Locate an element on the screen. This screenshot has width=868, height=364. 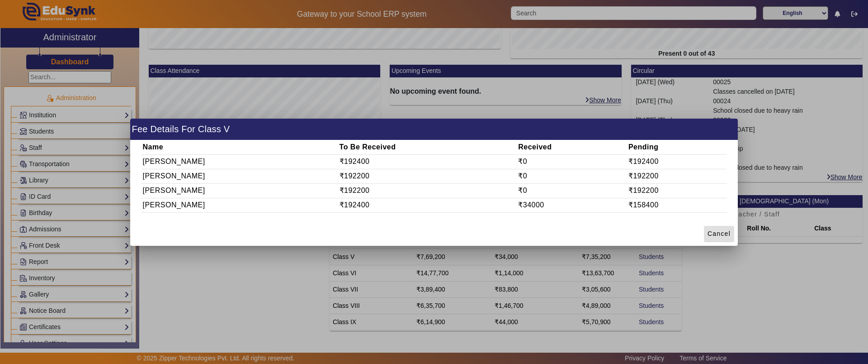
th: To Be Received is located at coordinates (427, 148).